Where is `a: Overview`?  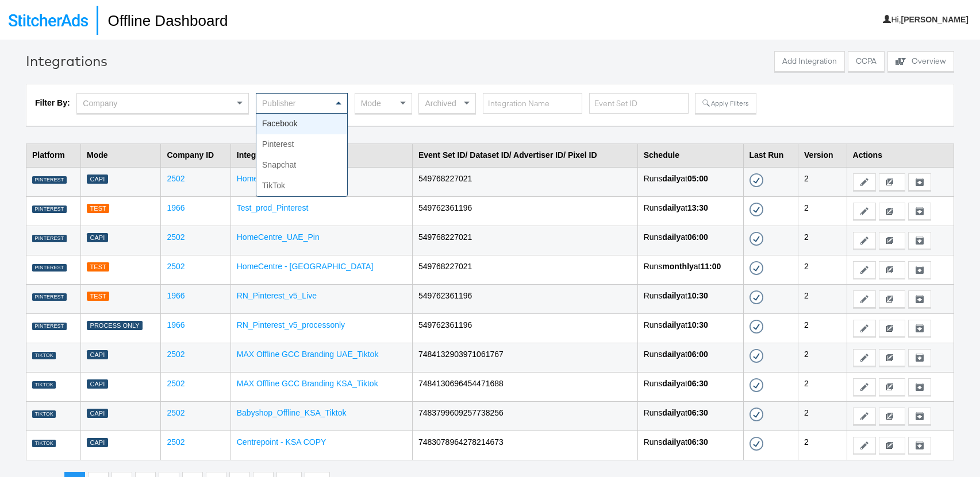 a: Overview is located at coordinates (921, 63).